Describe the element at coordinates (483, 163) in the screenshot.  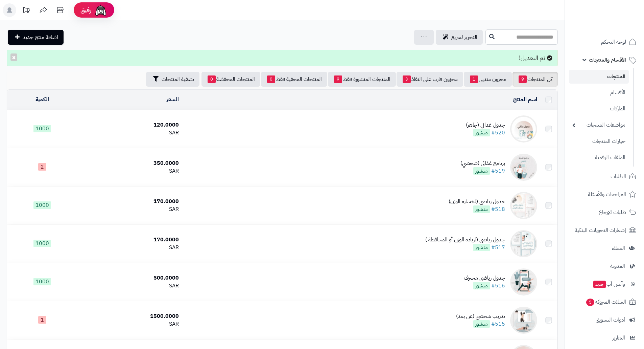
I see `div: برنامج غذائي (شخصي)` at that location.